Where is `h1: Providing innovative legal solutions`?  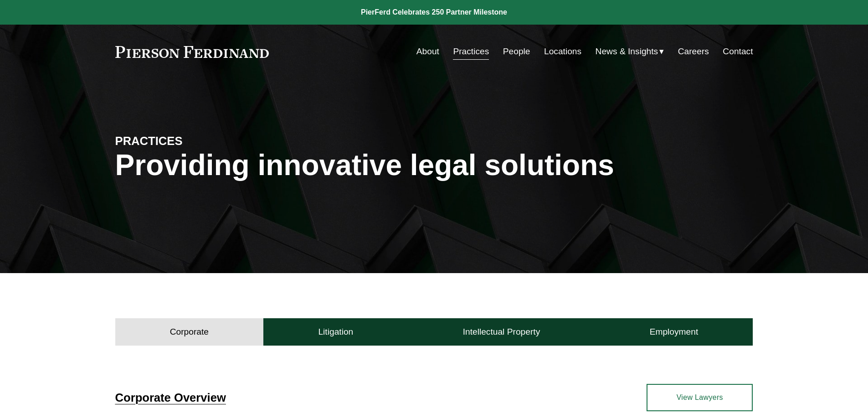 h1: Providing innovative legal solutions is located at coordinates (434, 165).